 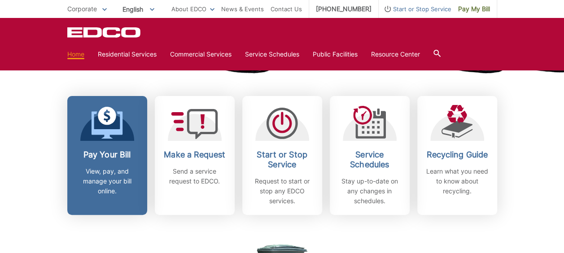 I want to click on a: EDCD logo. Return to the homepage., so click(x=104, y=32).